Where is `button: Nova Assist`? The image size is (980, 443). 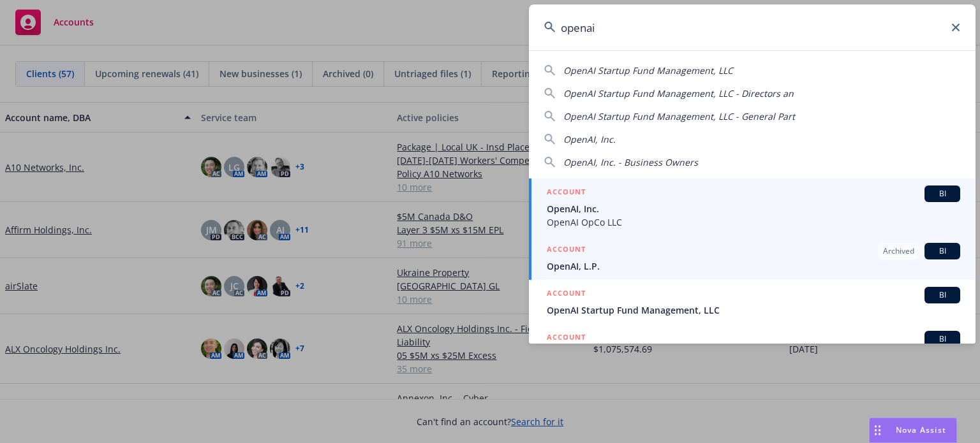
button: Nova Assist is located at coordinates (913, 430).